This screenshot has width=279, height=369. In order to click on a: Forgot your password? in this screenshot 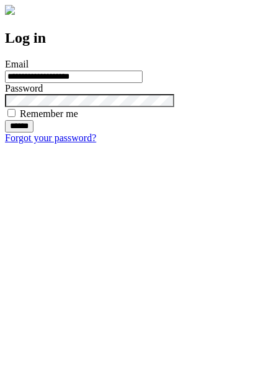, I will do `click(50, 137)`.